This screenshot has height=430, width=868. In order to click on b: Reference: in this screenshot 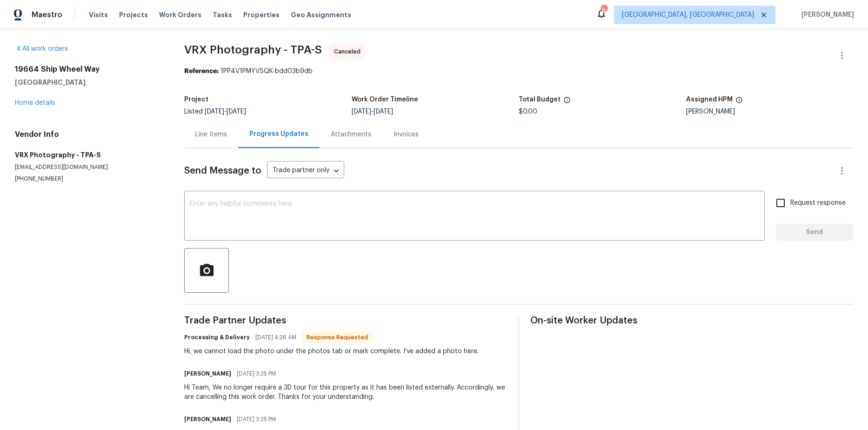, I will do `click(201, 72)`.